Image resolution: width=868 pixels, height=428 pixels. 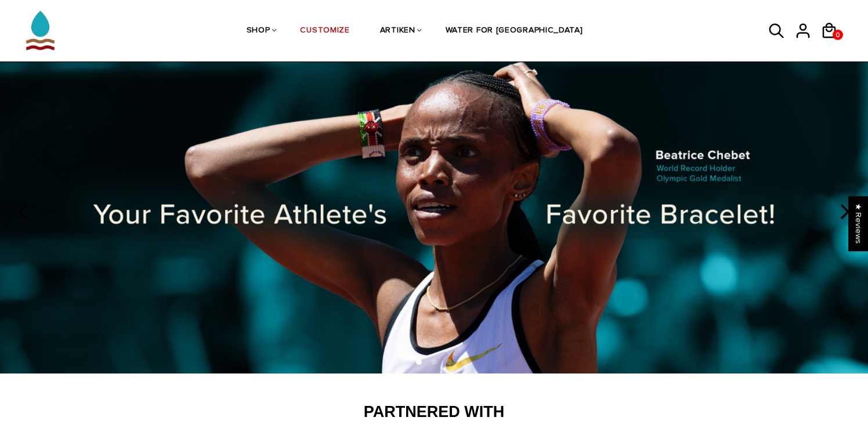 What do you see at coordinates (398, 31) in the screenshot?
I see `a: ARTIKEN` at bounding box center [398, 31].